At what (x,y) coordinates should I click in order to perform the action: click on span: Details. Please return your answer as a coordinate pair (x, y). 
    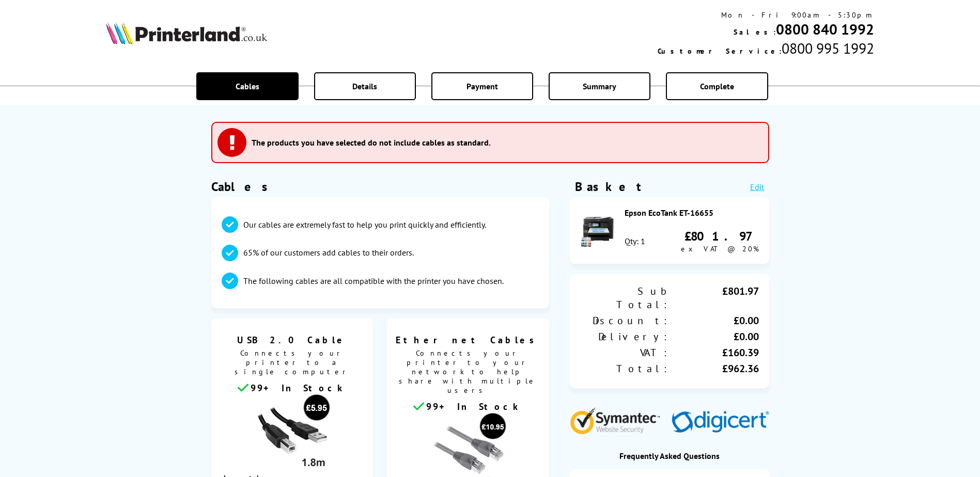
    Looking at the image, I should click on (364, 86).